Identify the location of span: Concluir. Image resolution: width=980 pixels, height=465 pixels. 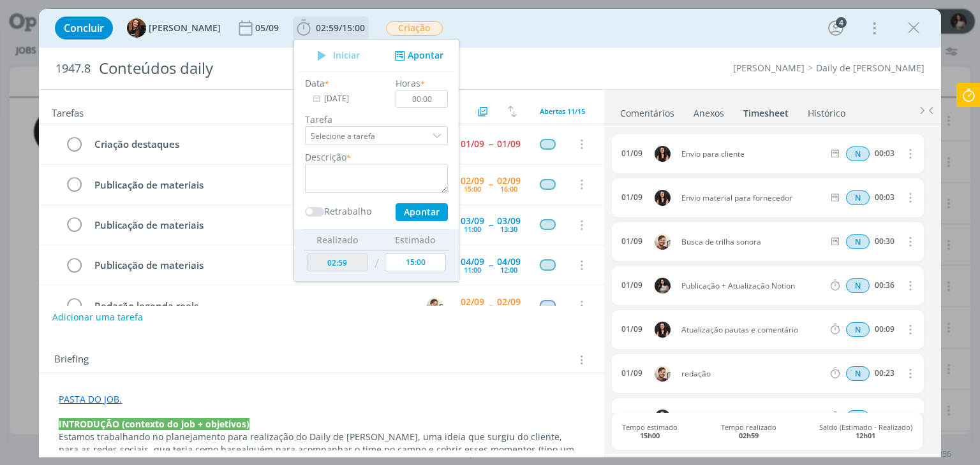
(83, 28).